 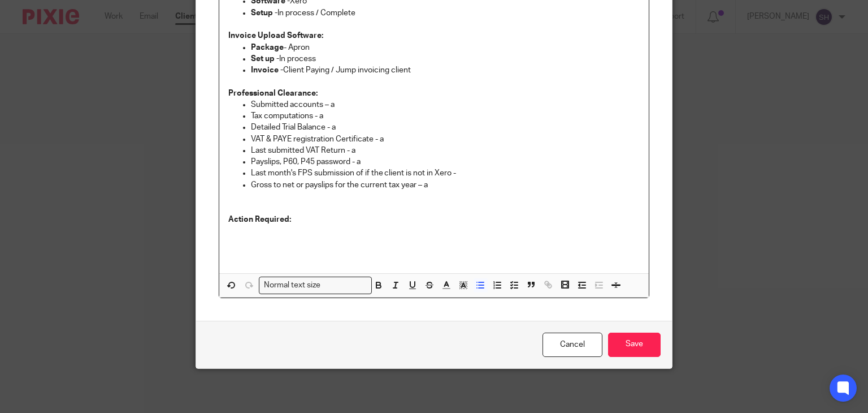 What do you see at coordinates (264, 13) in the screenshot?
I see `strong: Setup -` at bounding box center [264, 13].